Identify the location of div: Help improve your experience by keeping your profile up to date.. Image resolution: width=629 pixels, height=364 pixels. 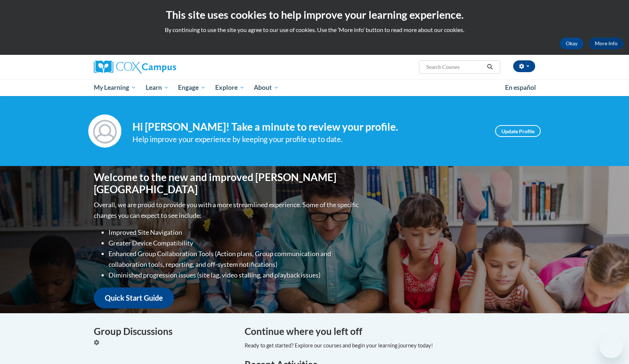
(308, 139).